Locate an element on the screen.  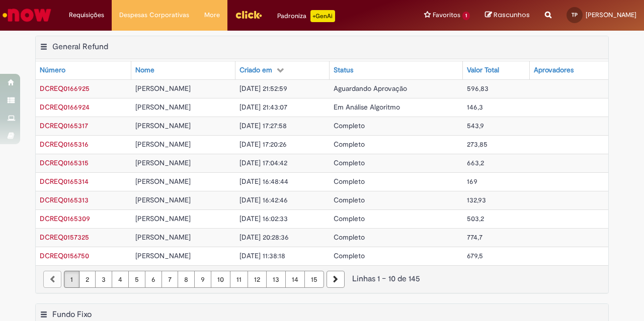
span: Requisições is located at coordinates (86, 15).